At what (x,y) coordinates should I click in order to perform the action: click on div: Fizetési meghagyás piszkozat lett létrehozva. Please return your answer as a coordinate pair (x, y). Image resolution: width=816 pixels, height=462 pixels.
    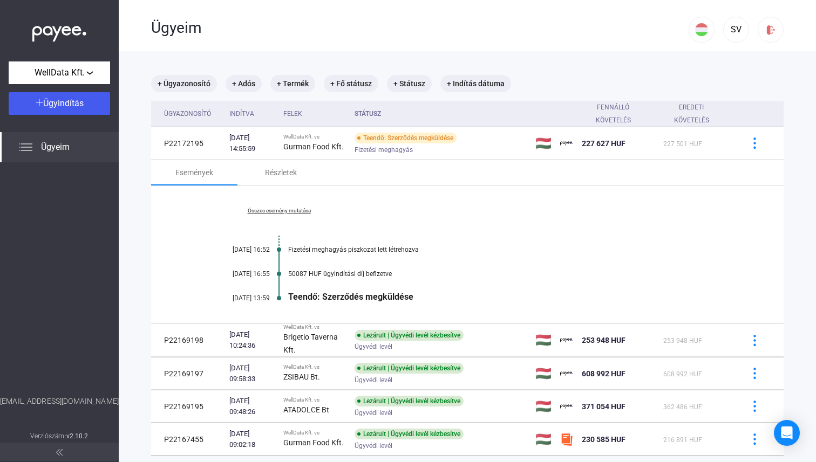
    Looking at the image, I should click on (509, 250).